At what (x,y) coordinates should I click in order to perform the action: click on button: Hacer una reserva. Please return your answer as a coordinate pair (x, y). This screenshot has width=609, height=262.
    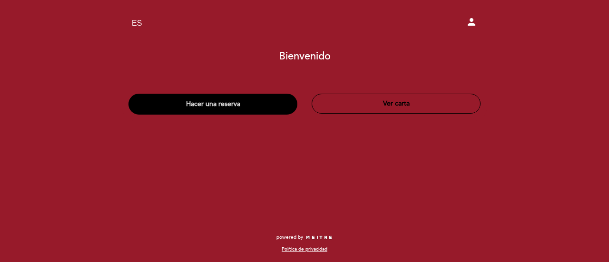
    Looking at the image, I should click on (213, 104).